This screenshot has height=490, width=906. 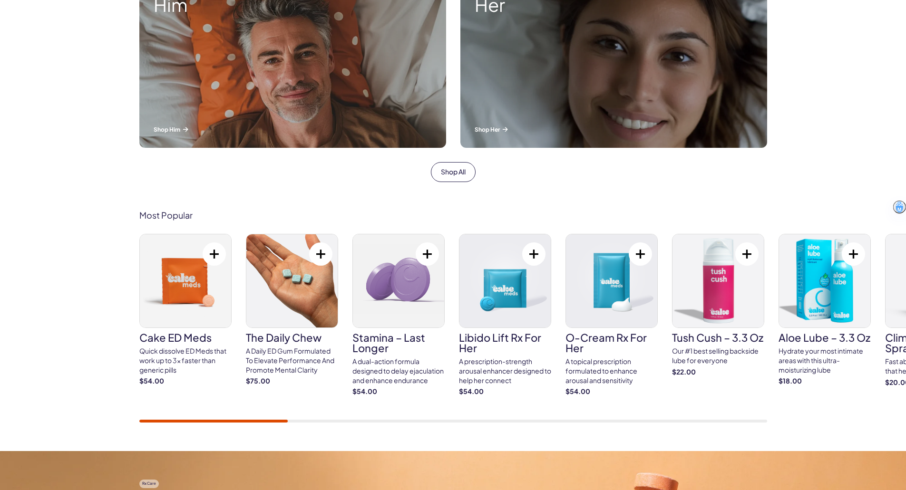 What do you see at coordinates (292, 281) in the screenshot?
I see `img: The Daily Chew` at bounding box center [292, 281].